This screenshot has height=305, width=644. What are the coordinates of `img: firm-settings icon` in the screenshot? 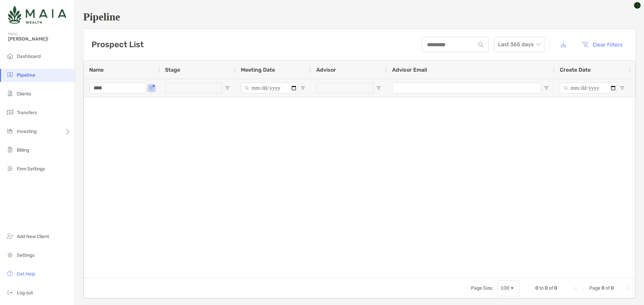 It's located at (10, 168).